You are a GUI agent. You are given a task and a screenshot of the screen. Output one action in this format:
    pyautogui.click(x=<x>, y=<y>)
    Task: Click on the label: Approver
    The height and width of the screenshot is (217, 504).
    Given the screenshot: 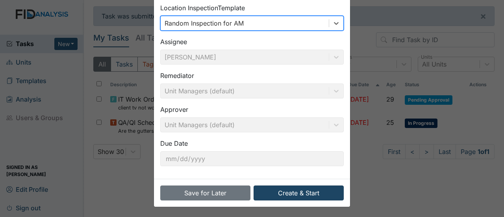 What is the action you would take?
    pyautogui.click(x=174, y=109)
    